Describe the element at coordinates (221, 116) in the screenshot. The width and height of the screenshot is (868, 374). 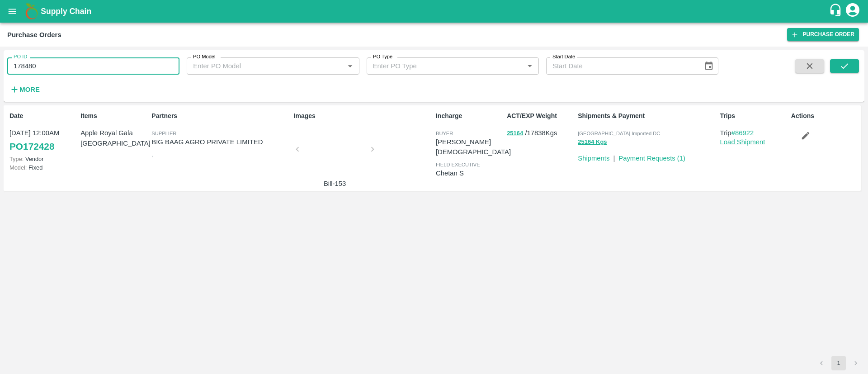
I see `p: Partners` at that location.